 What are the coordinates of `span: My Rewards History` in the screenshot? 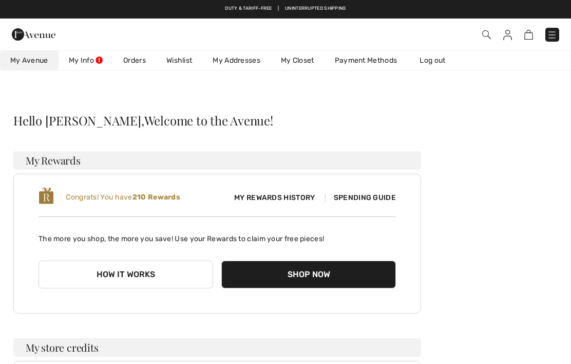 It's located at (274, 197).